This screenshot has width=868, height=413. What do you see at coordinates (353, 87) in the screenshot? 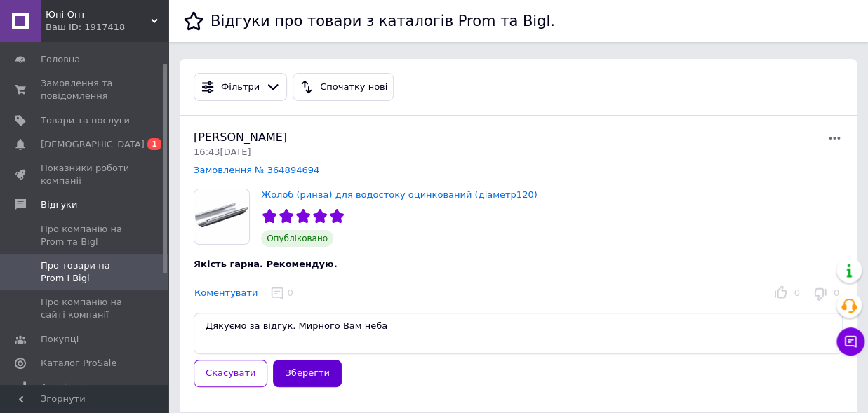
I see `div: Спочатку нові` at bounding box center [353, 87].